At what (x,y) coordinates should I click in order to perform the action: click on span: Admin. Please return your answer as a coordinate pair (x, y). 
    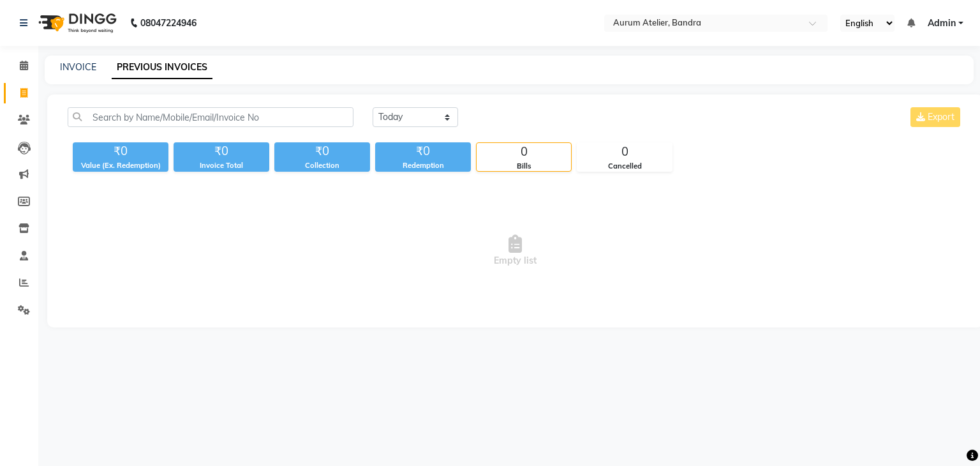
    Looking at the image, I should click on (942, 23).